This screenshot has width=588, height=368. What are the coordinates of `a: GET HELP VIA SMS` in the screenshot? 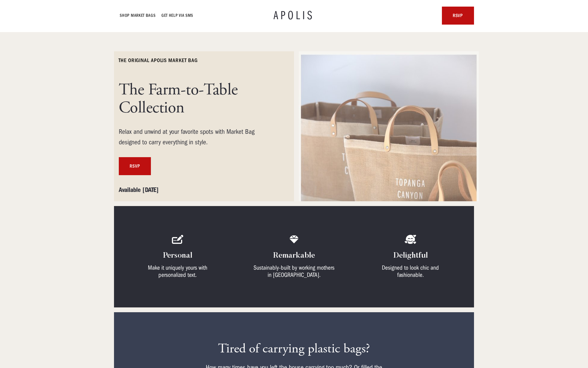 It's located at (177, 16).